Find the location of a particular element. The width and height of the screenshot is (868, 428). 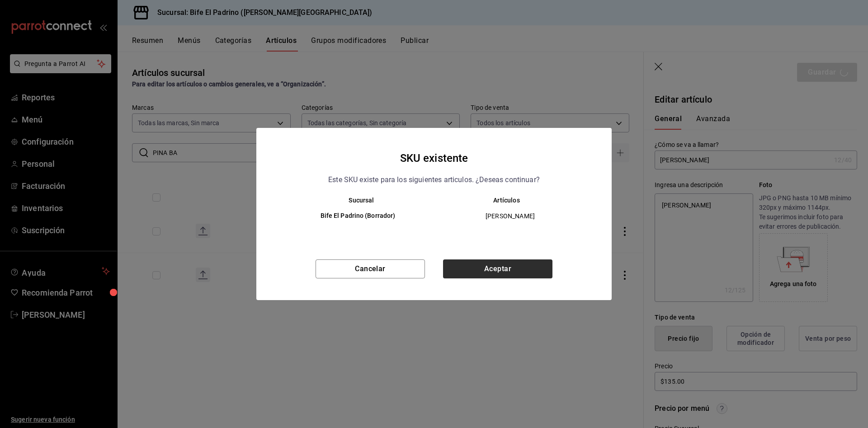

button: Aceptar is located at coordinates (498, 269).